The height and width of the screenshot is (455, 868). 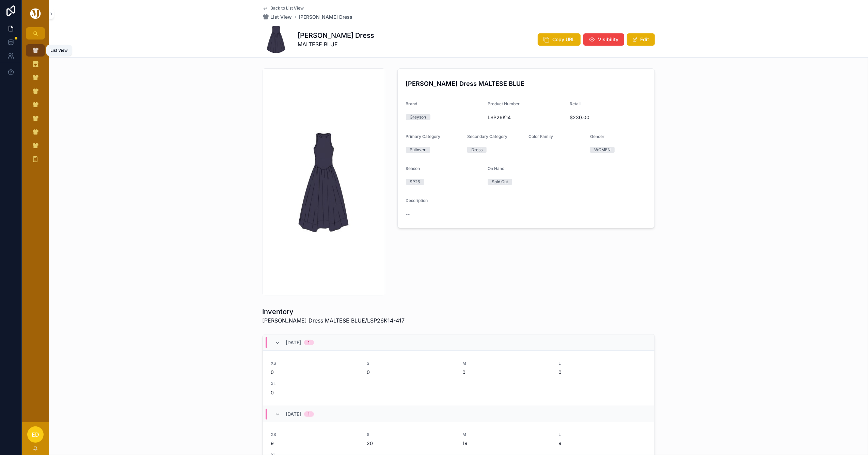 What do you see at coordinates (334, 312) in the screenshot?
I see `h1: Inventory` at bounding box center [334, 312].